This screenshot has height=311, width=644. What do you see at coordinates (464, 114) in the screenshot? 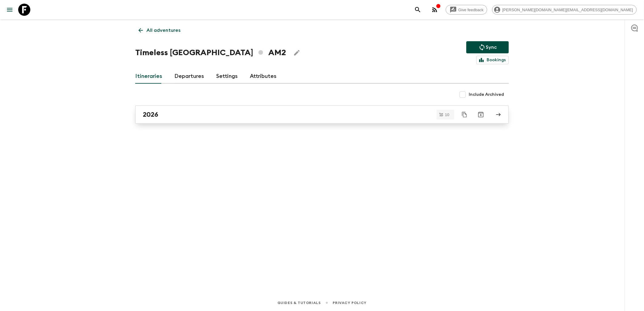
I see `button: Duplicate` at bounding box center [464, 114].